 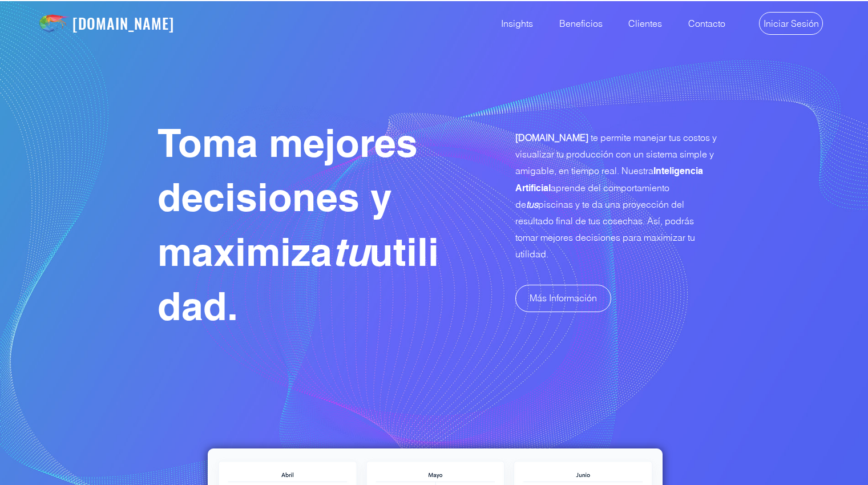 I want to click on span: Iniciar Sesión, so click(x=791, y=23).